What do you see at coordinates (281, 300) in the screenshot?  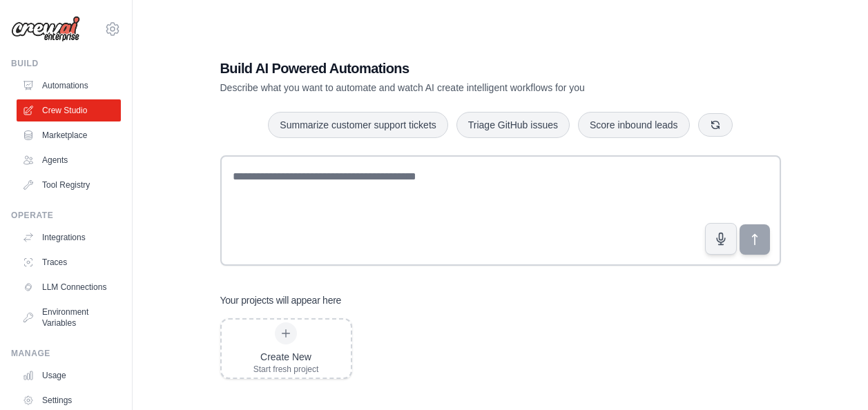 I see `h3: Your projects will appear here` at bounding box center [281, 300].